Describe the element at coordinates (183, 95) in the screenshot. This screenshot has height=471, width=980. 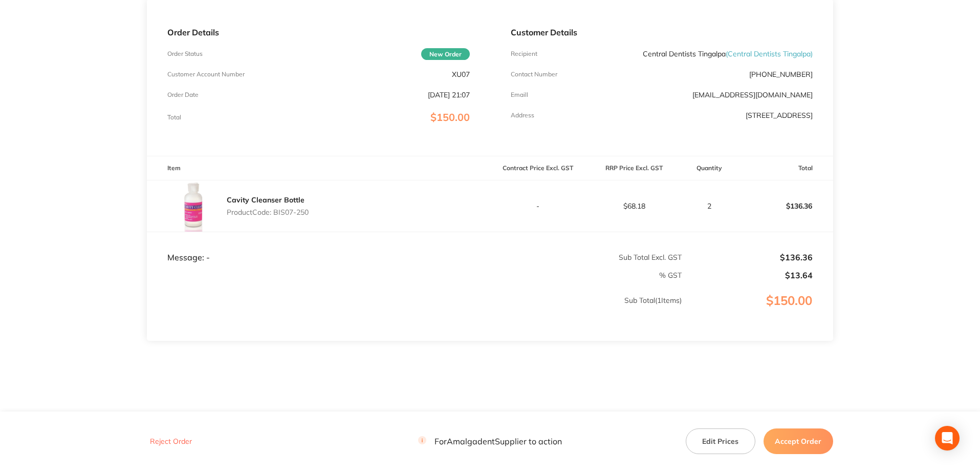
I see `p: Order Date` at that location.